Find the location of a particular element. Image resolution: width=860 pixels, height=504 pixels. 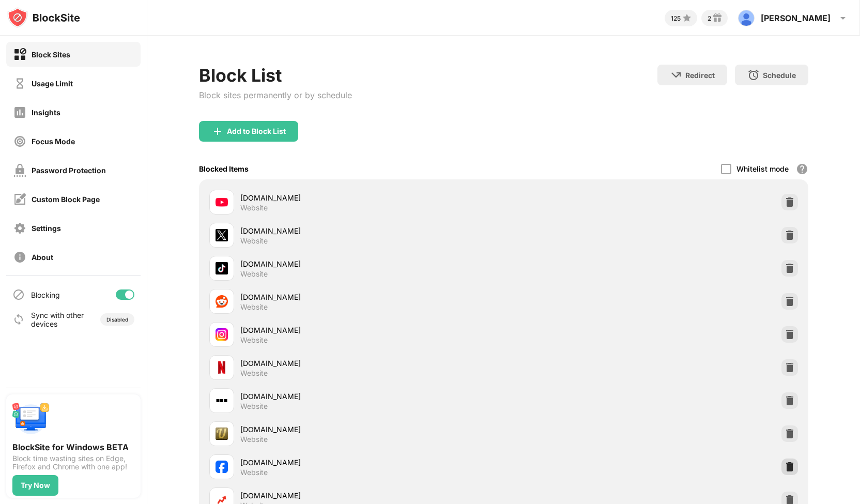

div: Usage Limit is located at coordinates (52, 83).